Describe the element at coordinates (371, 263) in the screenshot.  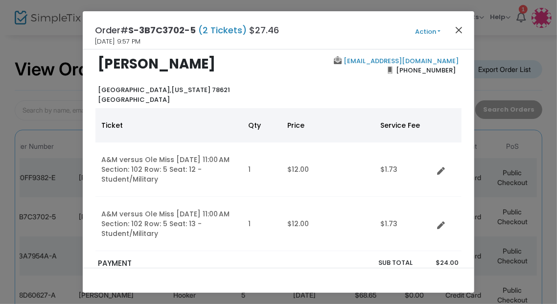
I see `p: Sub total` at that location.